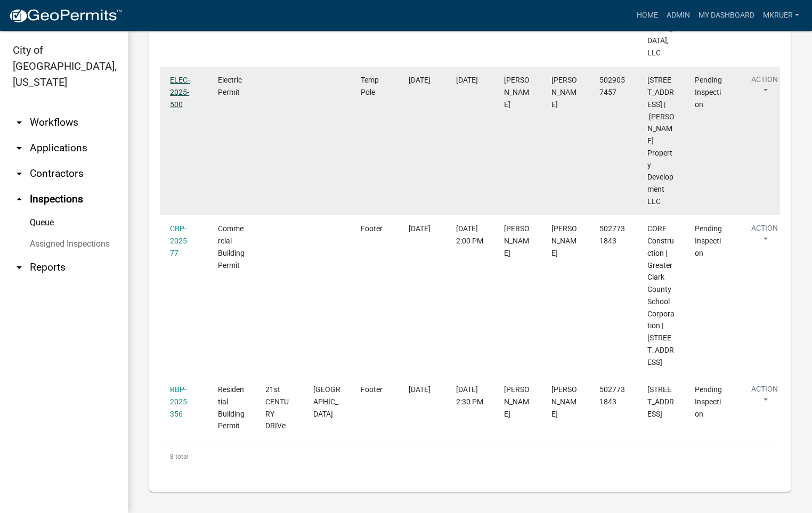 Image resolution: width=812 pixels, height=513 pixels. What do you see at coordinates (660, 295) in the screenshot?
I see `span: CORE Construction | Greater Clark County School Corporation | 5300 State Road 62` at bounding box center [660, 295].